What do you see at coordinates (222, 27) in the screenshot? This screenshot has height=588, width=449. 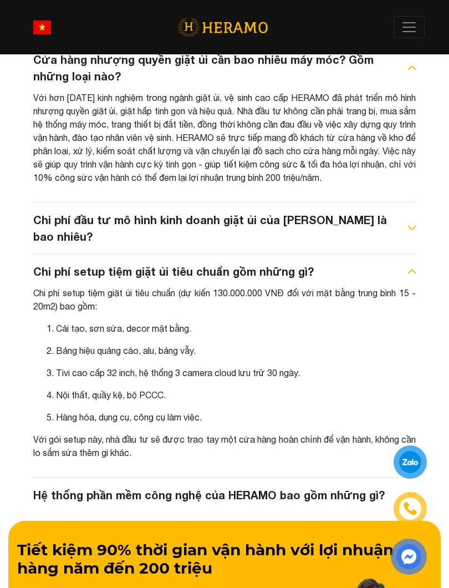 I see `img: logo` at bounding box center [222, 27].